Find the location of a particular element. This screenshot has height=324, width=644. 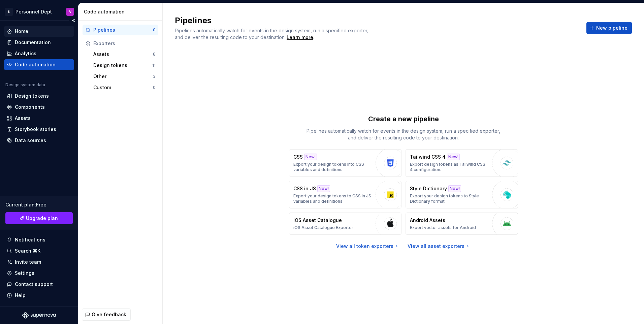

div: Pipelines is located at coordinates (123, 30).